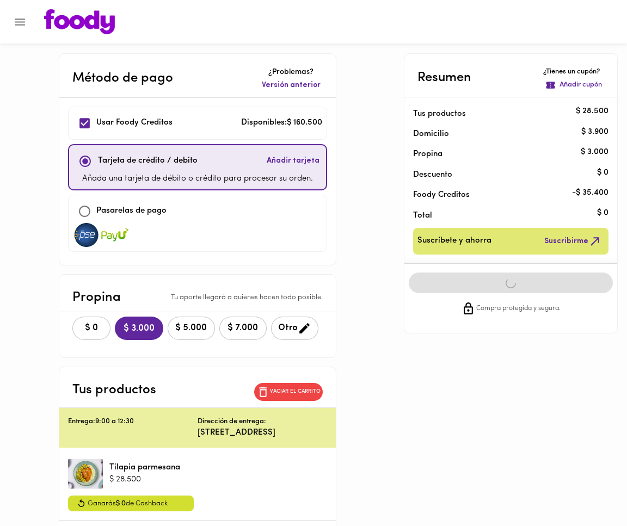  Describe the element at coordinates (431, 134) in the screenshot. I see `p: Domicilio` at that location.